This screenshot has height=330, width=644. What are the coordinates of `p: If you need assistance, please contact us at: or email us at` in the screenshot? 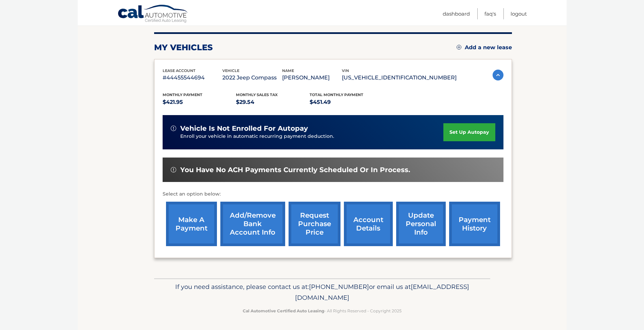 It's located at (322, 292).